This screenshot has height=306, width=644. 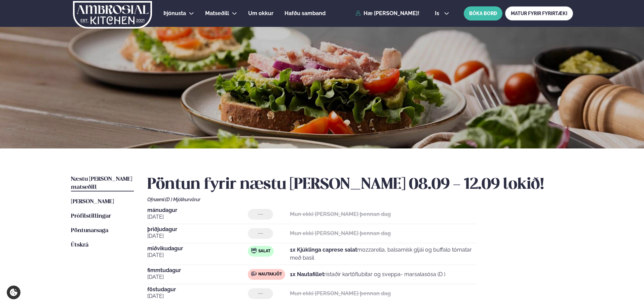 I want to click on span: Útskrá, so click(x=80, y=245).